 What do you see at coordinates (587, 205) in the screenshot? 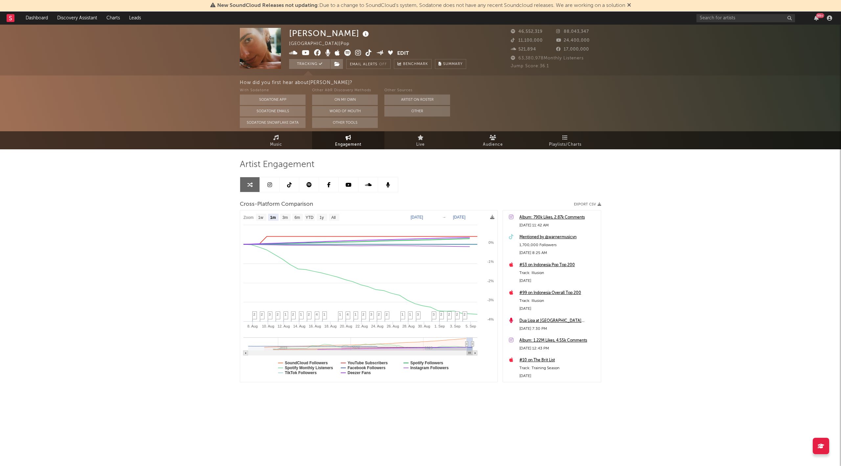
I see `button: Export CSV` at bounding box center [587, 205].